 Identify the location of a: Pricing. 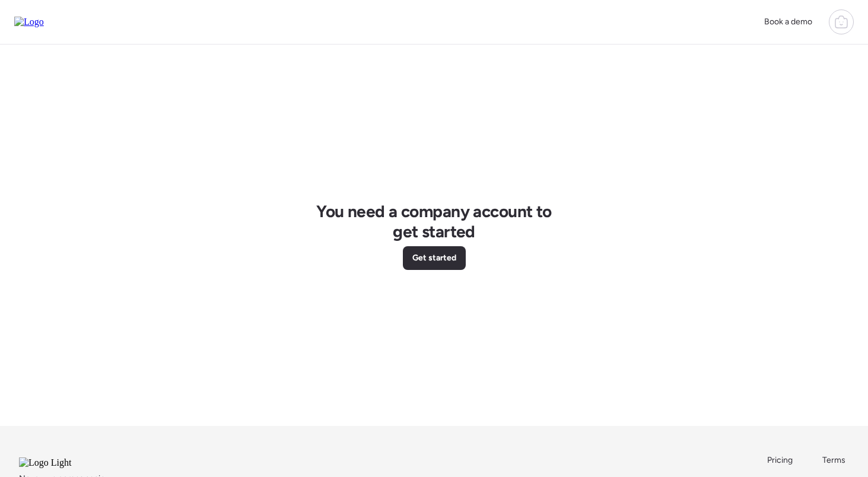
(780, 460).